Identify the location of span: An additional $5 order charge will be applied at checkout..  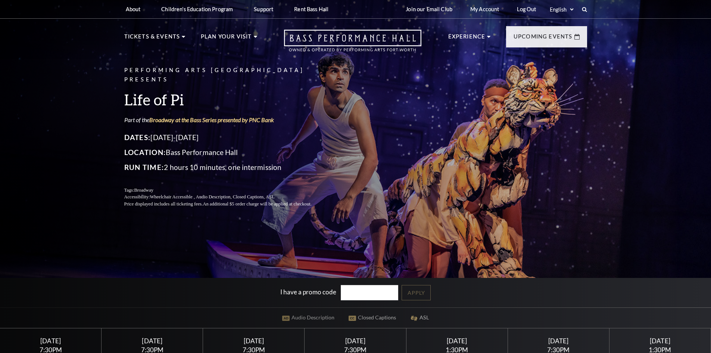
(257, 204).